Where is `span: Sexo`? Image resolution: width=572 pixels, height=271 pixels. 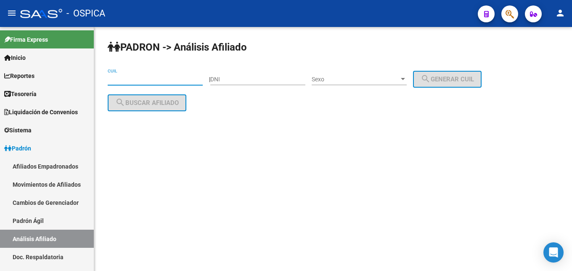
span: Sexo is located at coordinates (356, 79).